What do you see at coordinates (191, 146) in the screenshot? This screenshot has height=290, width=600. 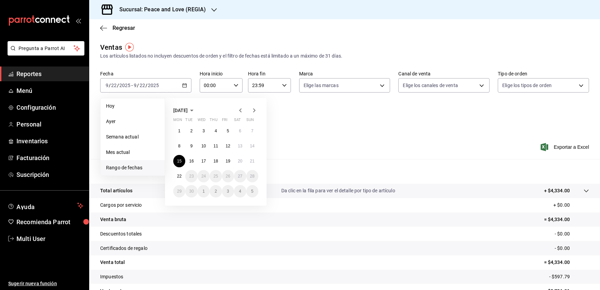 I see `button: September 9, 2025` at bounding box center [191, 146].